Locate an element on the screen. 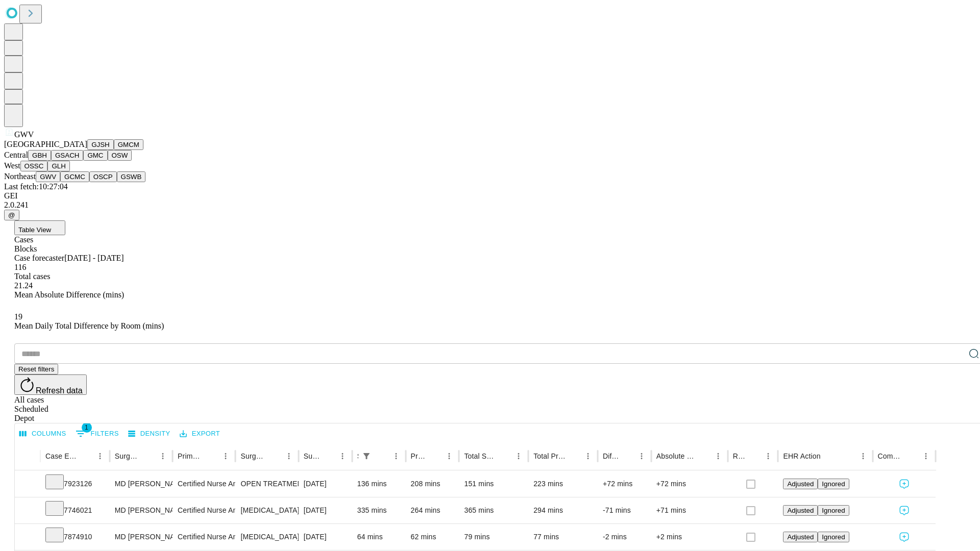  div: -2 mins is located at coordinates (625, 537).